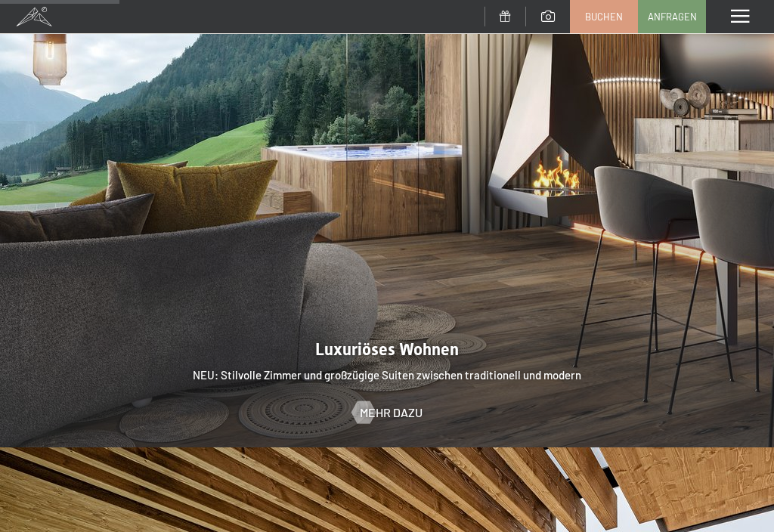 This screenshot has height=532, width=774. Describe the element at coordinates (672, 17) in the screenshot. I see `span: Anfragen` at that location.